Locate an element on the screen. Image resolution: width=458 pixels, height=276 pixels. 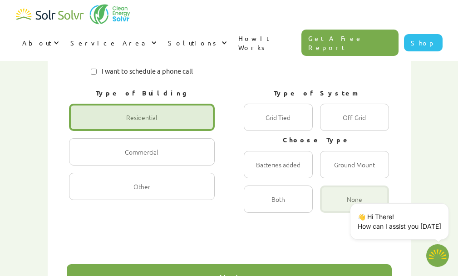
h2: Type of System is located at coordinates (316, 93).